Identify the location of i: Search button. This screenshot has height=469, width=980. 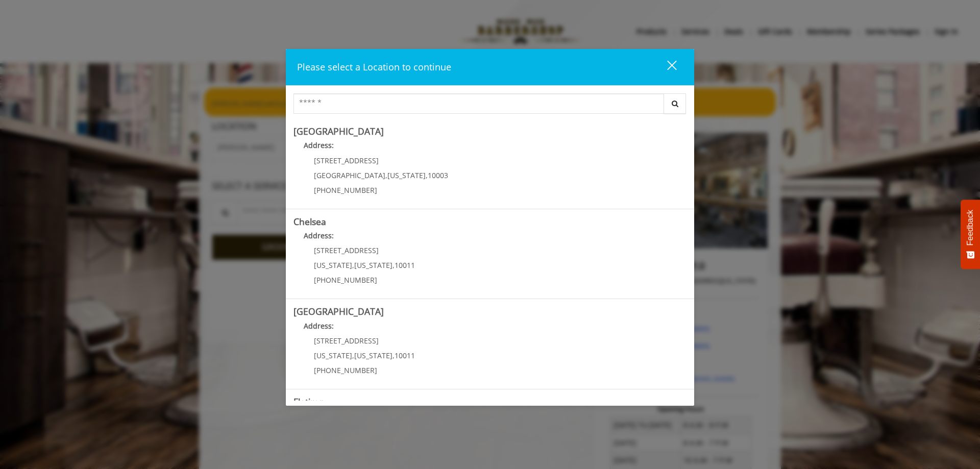
(675, 104).